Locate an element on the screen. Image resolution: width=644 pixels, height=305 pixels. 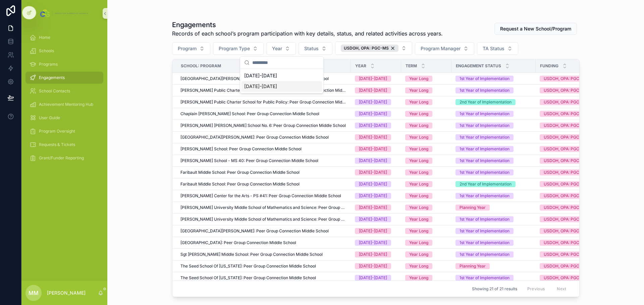
span: Engagements is located at coordinates (52, 77).